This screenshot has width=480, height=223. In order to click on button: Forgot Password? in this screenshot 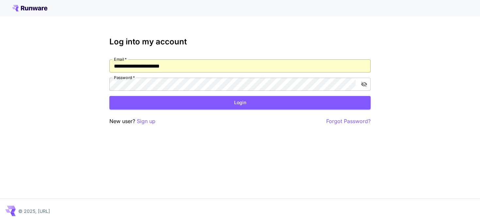, I will do `click(348, 121)`.